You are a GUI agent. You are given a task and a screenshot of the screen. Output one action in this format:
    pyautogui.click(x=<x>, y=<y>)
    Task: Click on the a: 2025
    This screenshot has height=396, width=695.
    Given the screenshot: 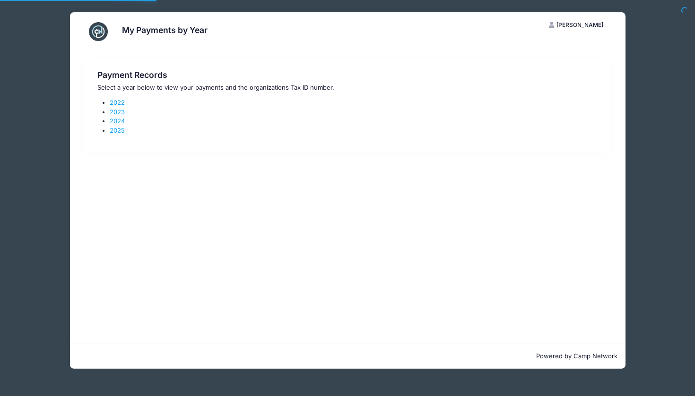 What is the action you would take?
    pyautogui.click(x=117, y=130)
    